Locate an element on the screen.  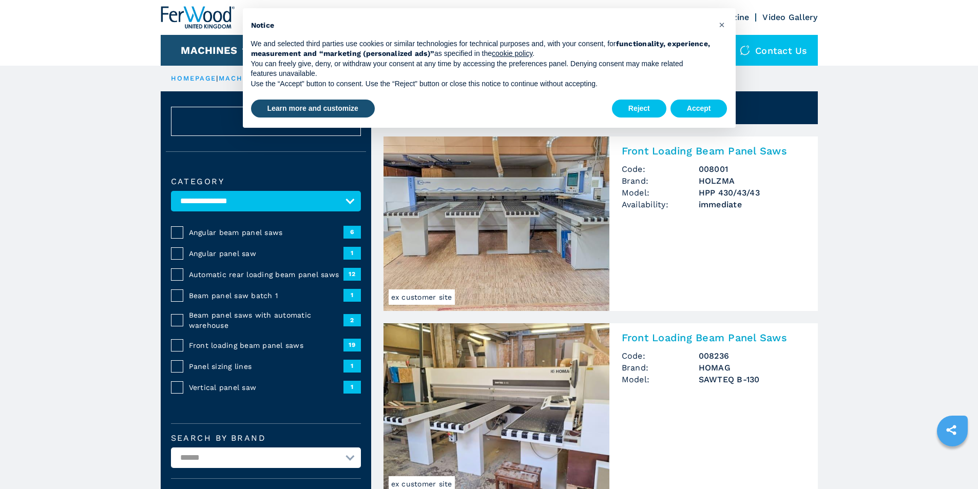
a: HOMEPAGE is located at coordinates (194, 78).